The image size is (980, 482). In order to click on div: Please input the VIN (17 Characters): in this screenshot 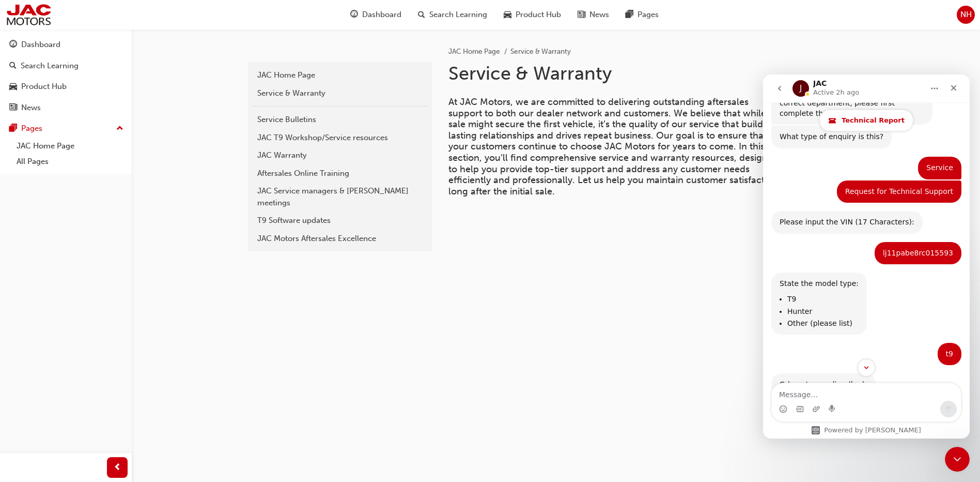, I will do `click(84, 148)`.